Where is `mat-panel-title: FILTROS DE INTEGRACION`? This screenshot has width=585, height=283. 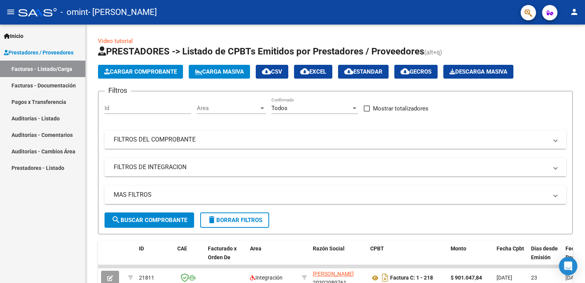
mat-panel-title: FILTROS DE INTEGRACION is located at coordinates (331, 167).